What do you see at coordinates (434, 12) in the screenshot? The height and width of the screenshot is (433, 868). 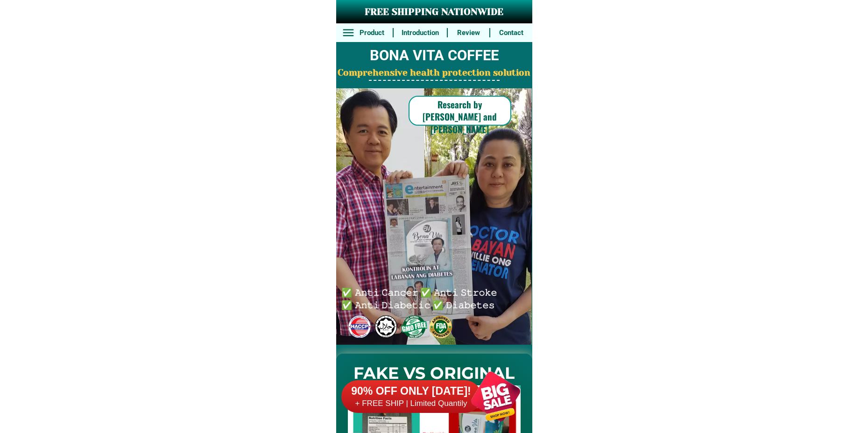 I see `h3: FREE SHIPPING NATIONWIDE` at bounding box center [434, 12].